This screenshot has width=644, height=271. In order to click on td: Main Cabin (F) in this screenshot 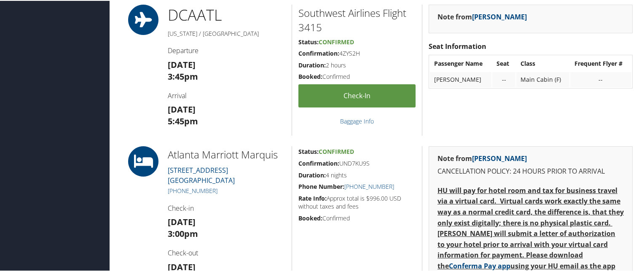, I will do `click(543, 79)`.